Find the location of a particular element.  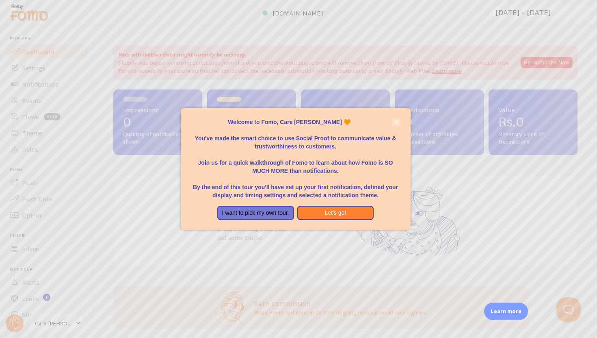

div: Learn more is located at coordinates (506, 311).